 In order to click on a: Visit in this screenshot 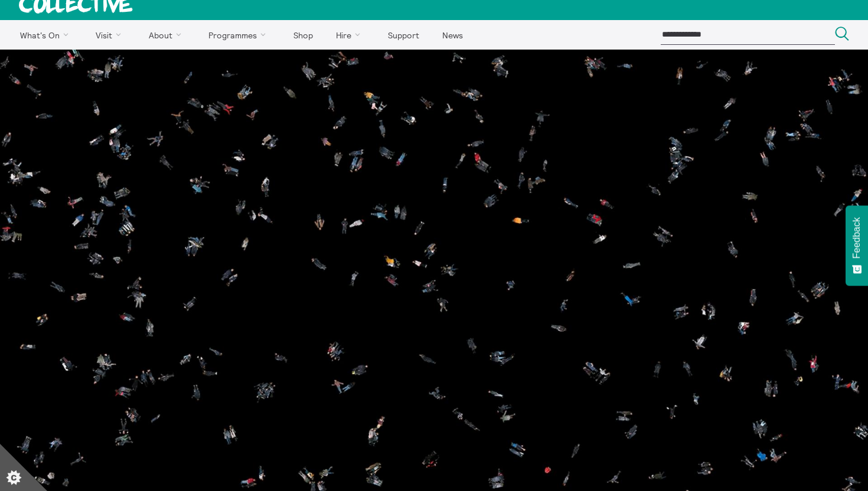, I will do `click(111, 35)`.